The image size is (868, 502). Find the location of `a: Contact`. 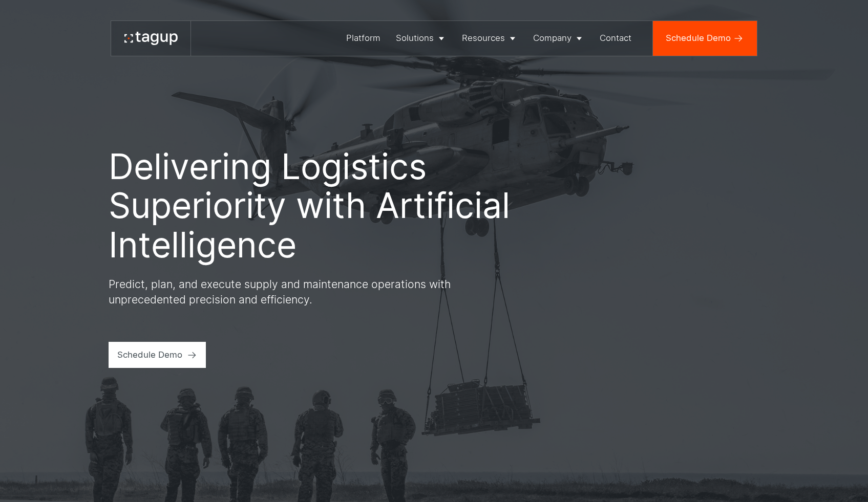

a: Contact is located at coordinates (616, 38).